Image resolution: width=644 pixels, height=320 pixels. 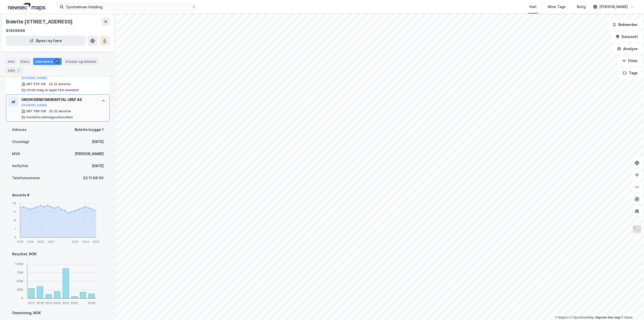 What do you see at coordinates (128, 7) in the screenshot?
I see `input: Søk på adresse, matrikkel, gårdeiere, leietakere eller personer` at bounding box center [128, 7].